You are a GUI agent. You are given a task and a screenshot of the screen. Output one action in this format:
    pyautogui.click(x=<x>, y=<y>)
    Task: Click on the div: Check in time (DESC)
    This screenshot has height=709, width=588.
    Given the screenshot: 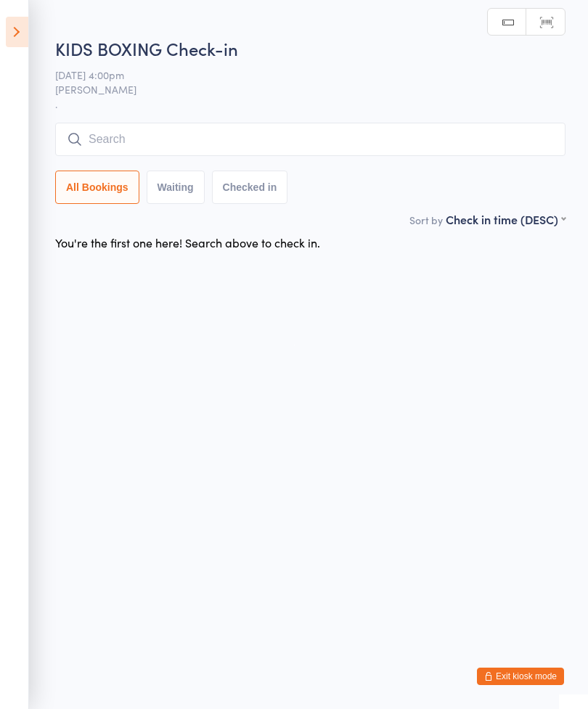 What is the action you would take?
    pyautogui.click(x=506, y=220)
    